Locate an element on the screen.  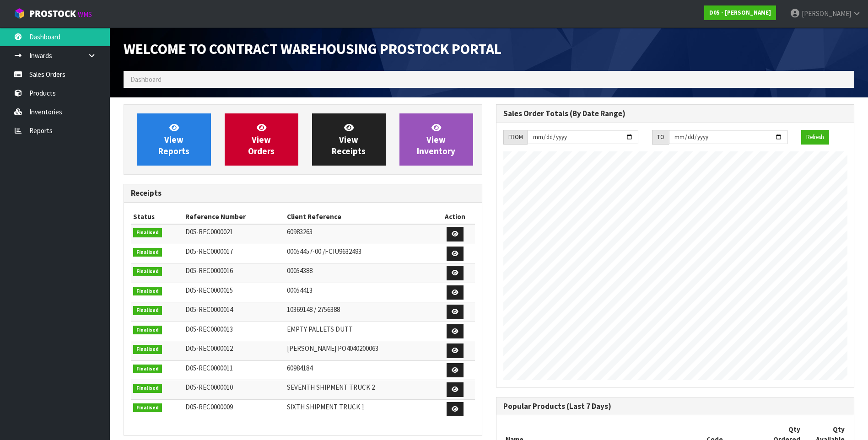
span: Welcome to Contract Warehousing ProStock Portal is located at coordinates (313, 49).